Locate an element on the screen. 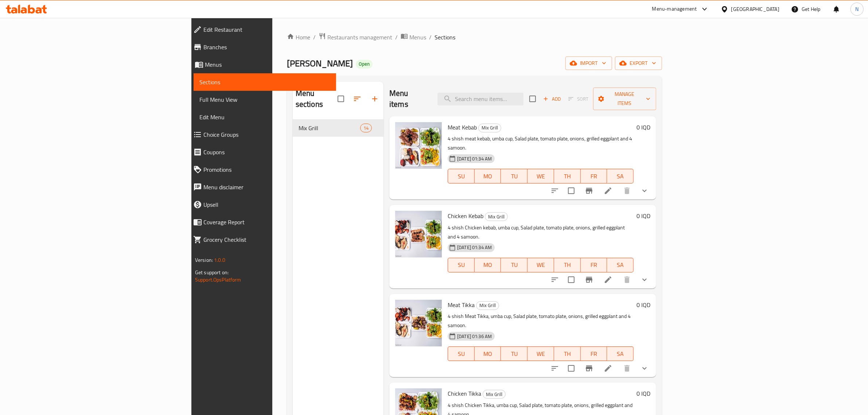  img: Meat Kebab is located at coordinates (419, 145).